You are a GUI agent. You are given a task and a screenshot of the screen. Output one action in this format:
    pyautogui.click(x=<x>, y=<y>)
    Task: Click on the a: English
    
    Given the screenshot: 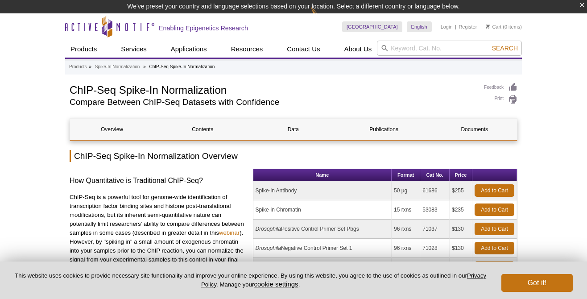 What is the action you would take?
    pyautogui.click(x=419, y=27)
    